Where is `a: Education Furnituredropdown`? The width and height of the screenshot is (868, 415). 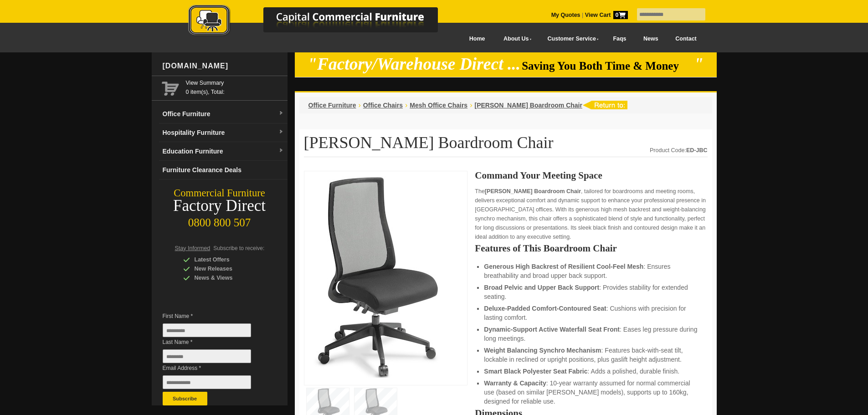
a: Education Furnituredropdown is located at coordinates (223, 151).